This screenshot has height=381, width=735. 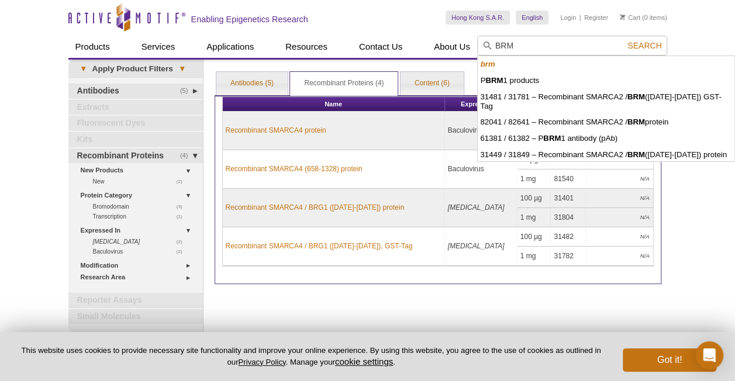 I want to click on a: Resources, so click(x=306, y=47).